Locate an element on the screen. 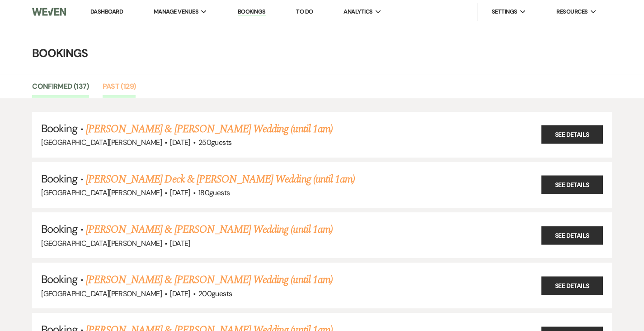  span: Manage Venues is located at coordinates (176, 11).